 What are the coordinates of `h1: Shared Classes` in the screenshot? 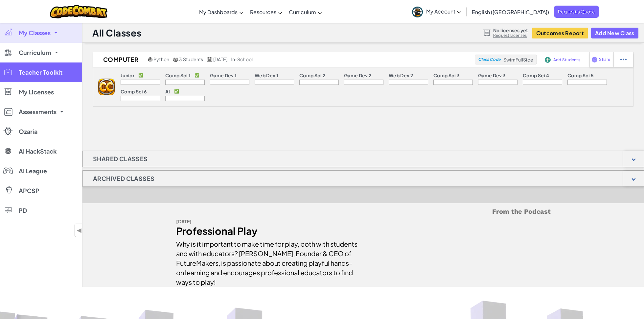 It's located at (120, 159).